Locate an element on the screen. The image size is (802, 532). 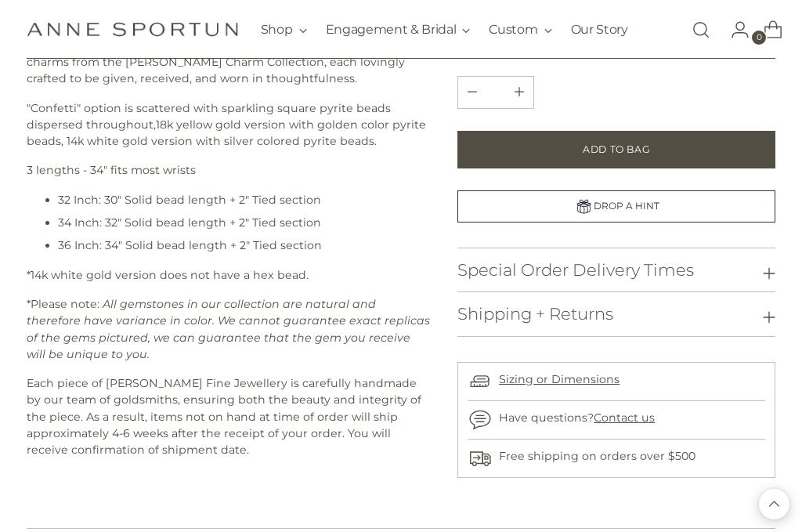
button: Subtract product quantity is located at coordinates (520, 92).